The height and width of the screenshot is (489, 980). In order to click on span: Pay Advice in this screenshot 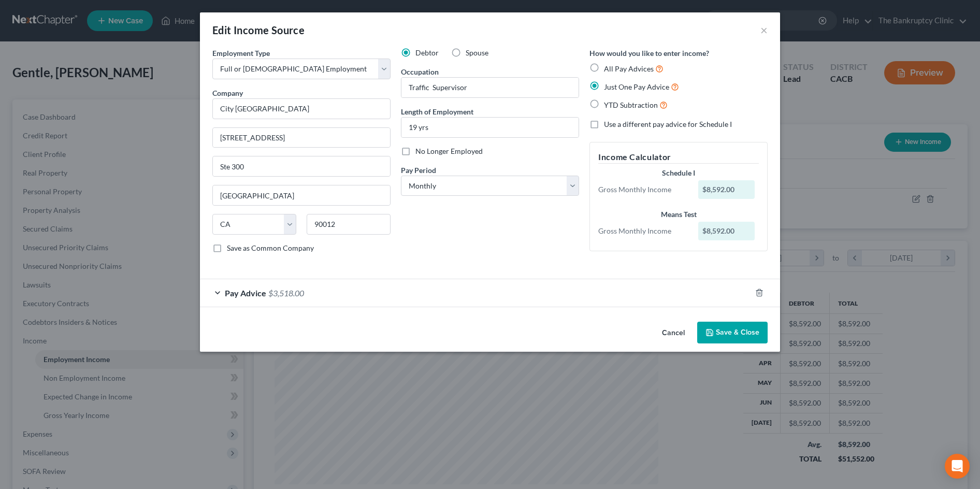, I will do `click(245, 292)`.